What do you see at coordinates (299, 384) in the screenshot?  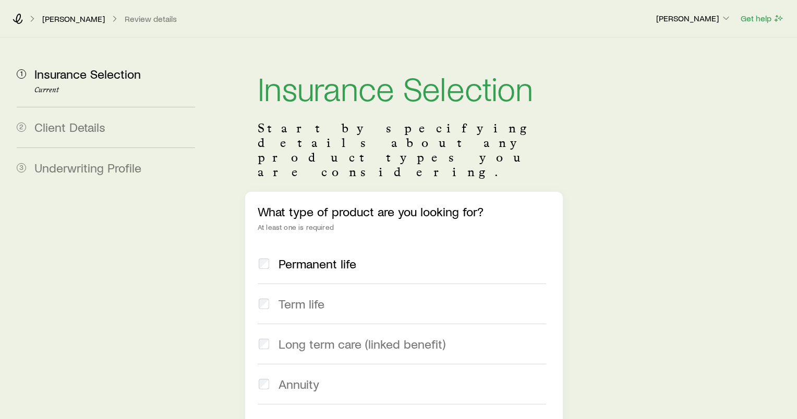 I see `span: Annuity` at bounding box center [299, 384].